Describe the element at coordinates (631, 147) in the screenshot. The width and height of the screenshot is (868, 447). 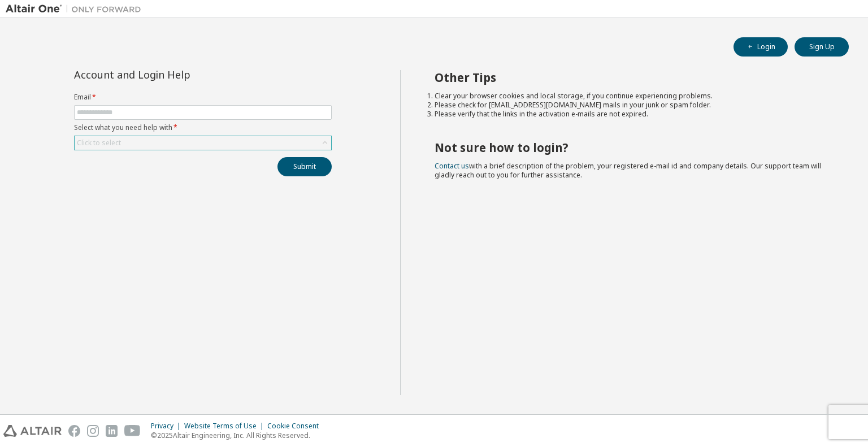
I see `h2: Not sure how to login?` at that location.